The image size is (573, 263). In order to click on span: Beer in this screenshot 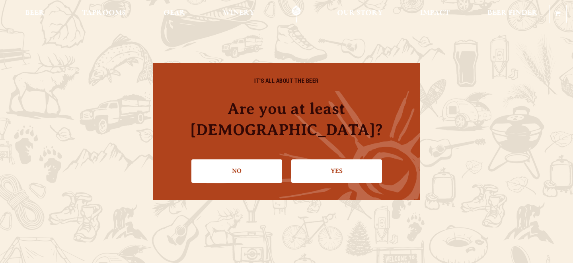, I will do `click(35, 13)`.